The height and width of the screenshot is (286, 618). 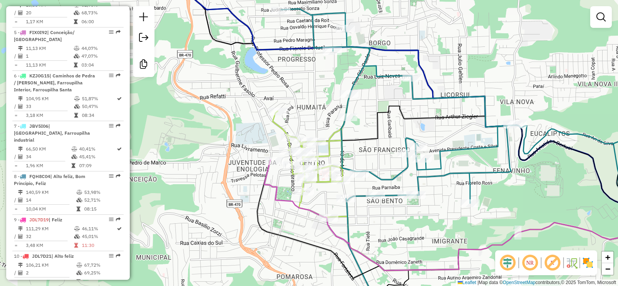 I want to click on a: Leaflet, so click(x=467, y=282).